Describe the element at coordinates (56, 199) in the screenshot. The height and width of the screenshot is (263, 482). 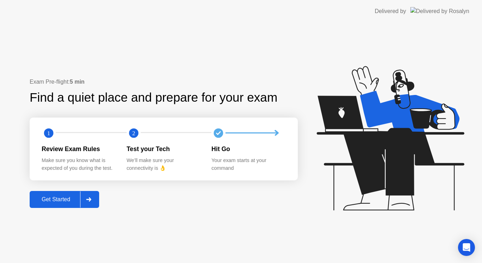
I see `div: Get Started` at that location.